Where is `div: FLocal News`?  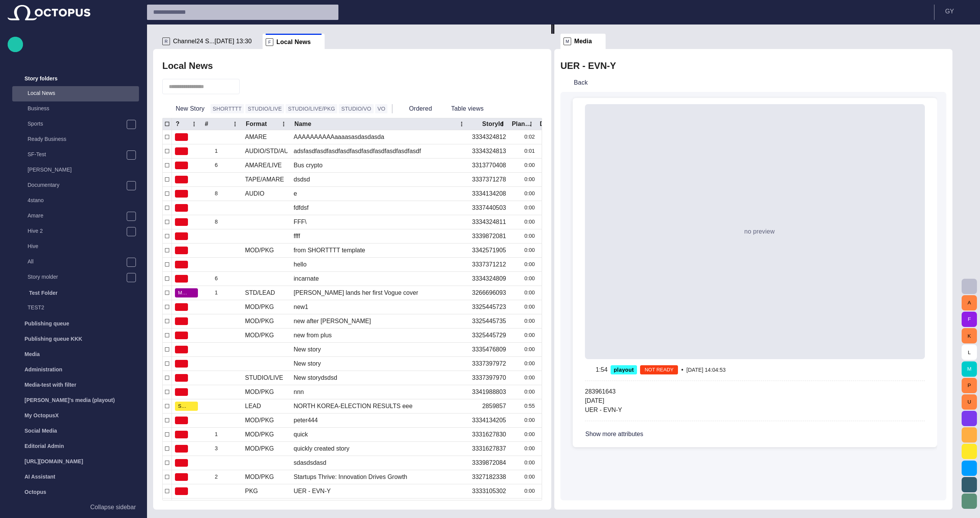 div: FLocal News is located at coordinates (293, 41).